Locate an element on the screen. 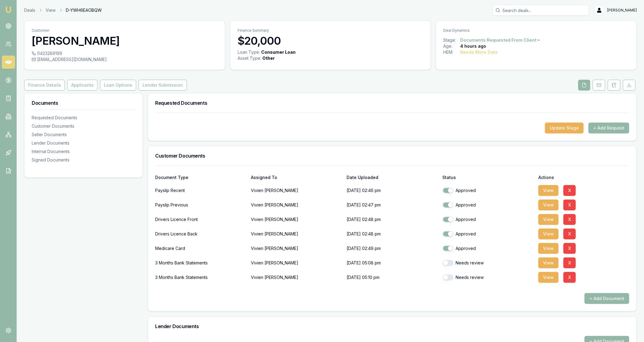 This screenshot has width=644, height=342. button: + Add Request is located at coordinates (609, 128).